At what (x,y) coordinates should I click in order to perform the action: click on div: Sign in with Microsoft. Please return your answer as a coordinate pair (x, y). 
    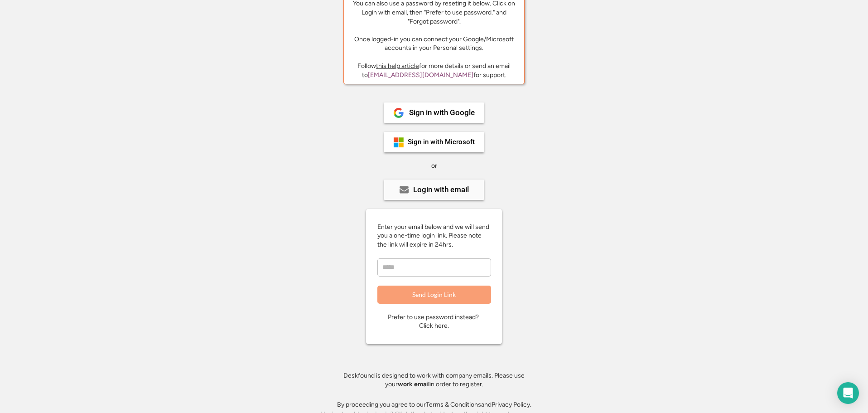
    Looking at the image, I should click on (441, 142).